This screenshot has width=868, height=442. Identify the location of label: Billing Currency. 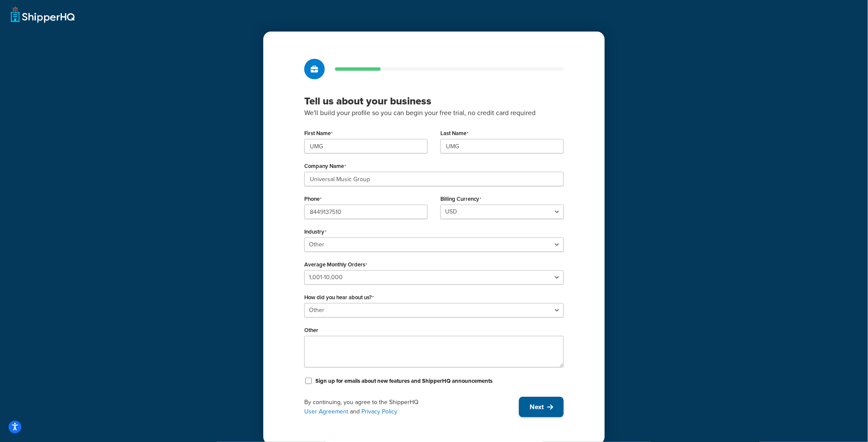
(461, 199).